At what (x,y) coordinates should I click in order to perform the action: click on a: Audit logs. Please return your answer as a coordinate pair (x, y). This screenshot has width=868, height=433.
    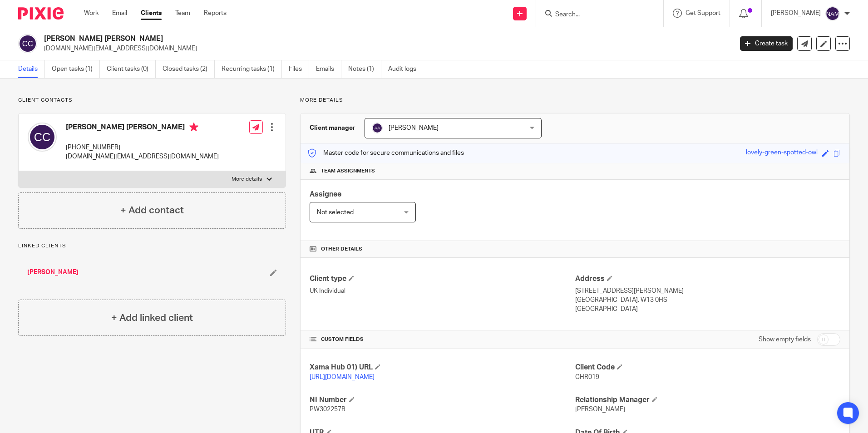
    Looking at the image, I should click on (405, 69).